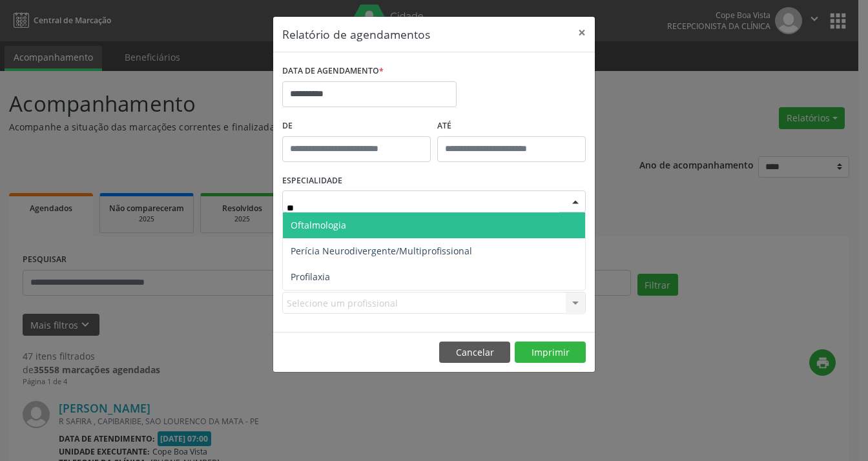  What do you see at coordinates (582, 32) in the screenshot?
I see `button: Close` at bounding box center [582, 32].